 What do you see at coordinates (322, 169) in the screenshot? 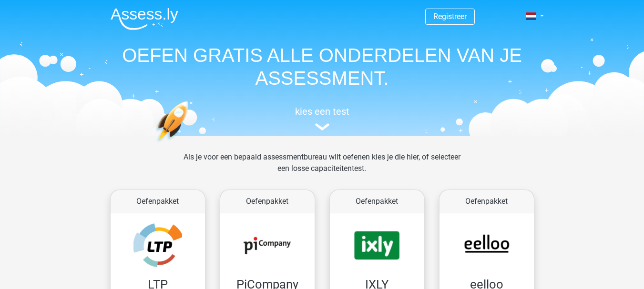
I see `div: Als je voor een bepaald assessmentbureau wilt oefenen kies je die hier, of selecteer een losse ca...` at bounding box center [322, 169].